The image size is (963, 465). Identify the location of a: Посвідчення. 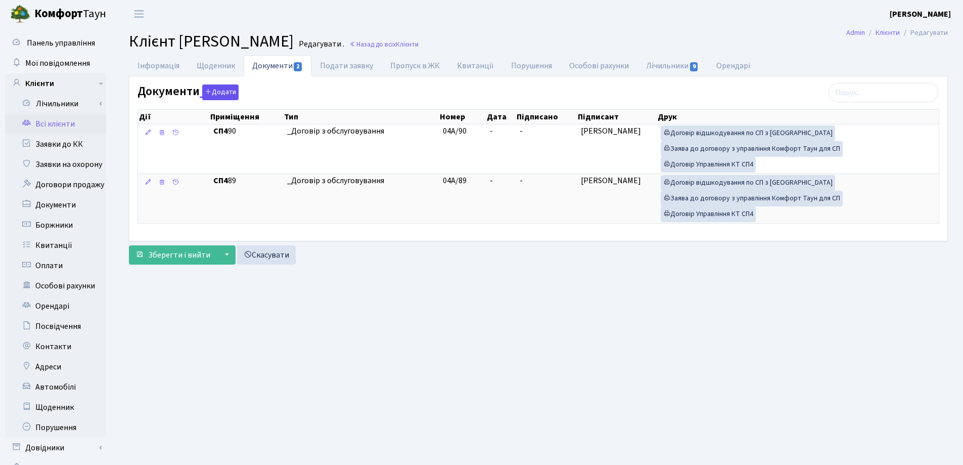
(56, 326).